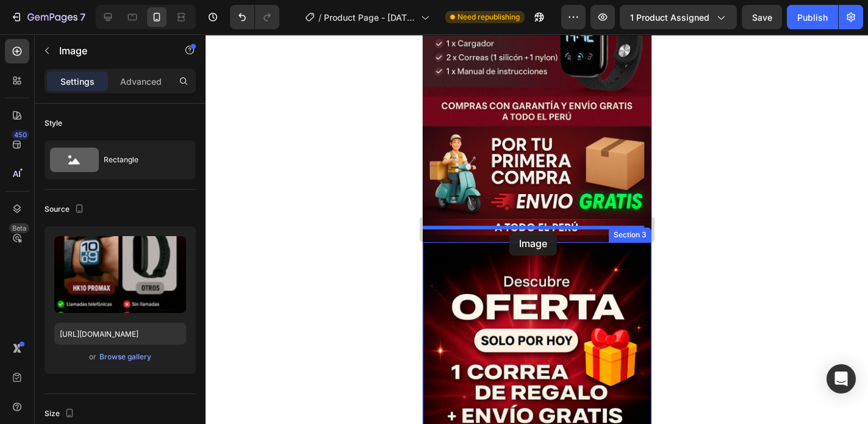 This screenshot has height=424, width=868. Describe the element at coordinates (762, 17) in the screenshot. I see `button: Save` at that location.